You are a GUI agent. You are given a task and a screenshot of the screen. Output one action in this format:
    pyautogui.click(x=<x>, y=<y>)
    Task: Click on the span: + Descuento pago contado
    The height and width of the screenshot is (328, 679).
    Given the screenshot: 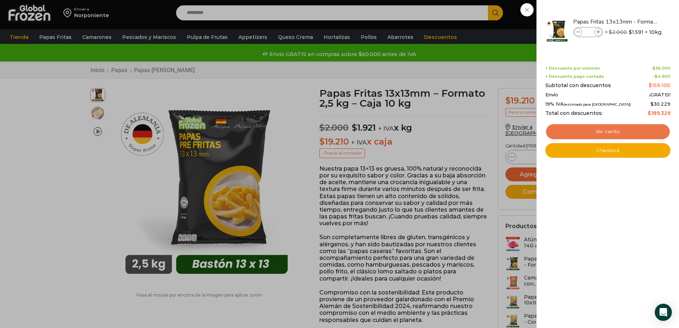 What is the action you would take?
    pyautogui.click(x=575, y=76)
    